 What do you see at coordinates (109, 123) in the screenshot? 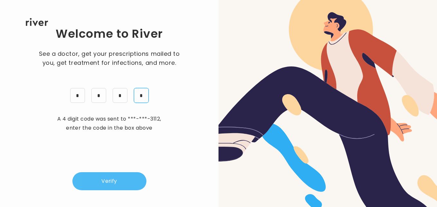
I see `p: A 4 digit code was sent to , enter the code in the box above` at bounding box center [109, 123].